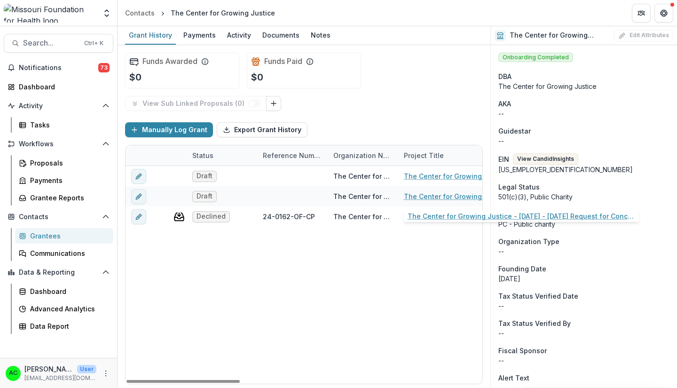 This screenshot has height=388, width=677. I want to click on div: Data Report, so click(68, 326).